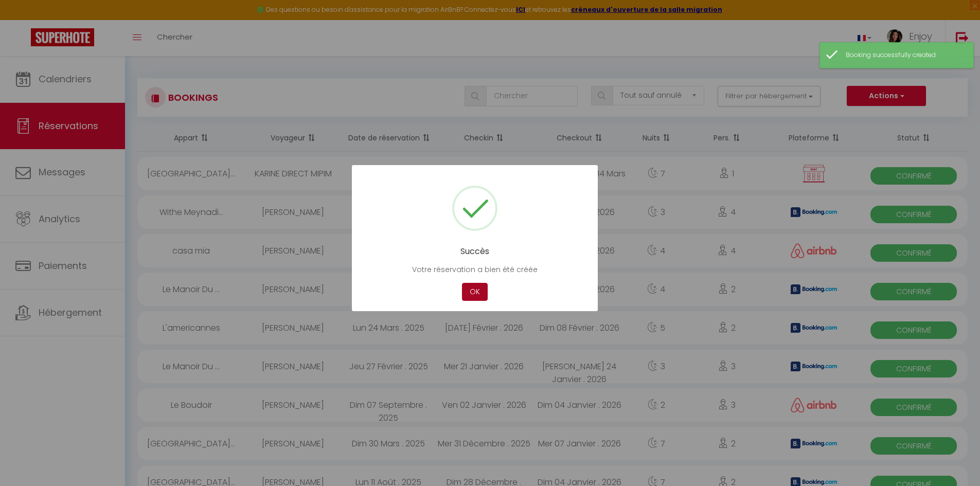  I want to click on p: Votre réservation a bien été créée, so click(475, 270).